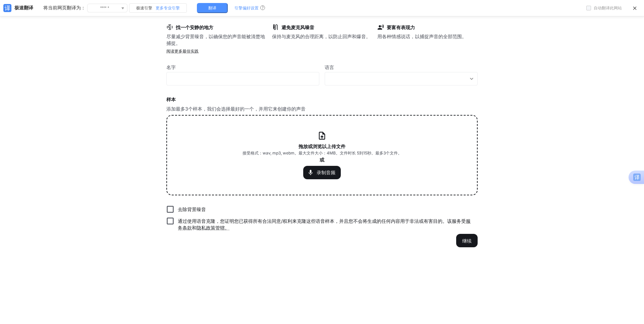 This screenshot has width=644, height=324. Describe the element at coordinates (176, 109) in the screenshot. I see `font: 添加最多` at that location.